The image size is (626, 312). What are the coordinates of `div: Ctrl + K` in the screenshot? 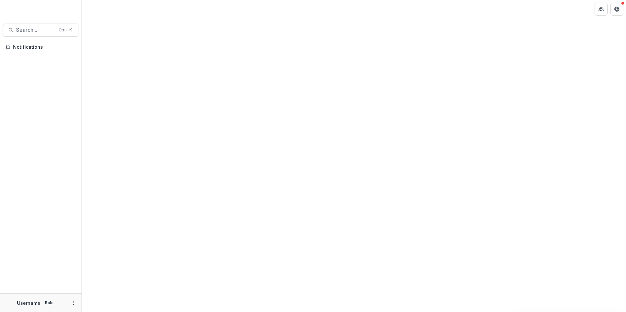 It's located at (65, 30).